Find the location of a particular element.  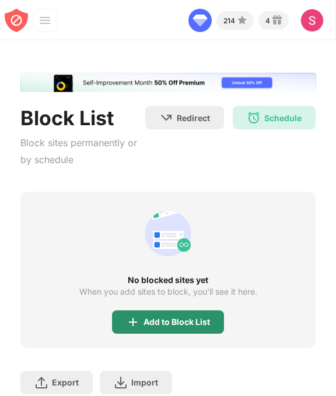

div: Block sites permanently or by schedule is located at coordinates (83, 151).